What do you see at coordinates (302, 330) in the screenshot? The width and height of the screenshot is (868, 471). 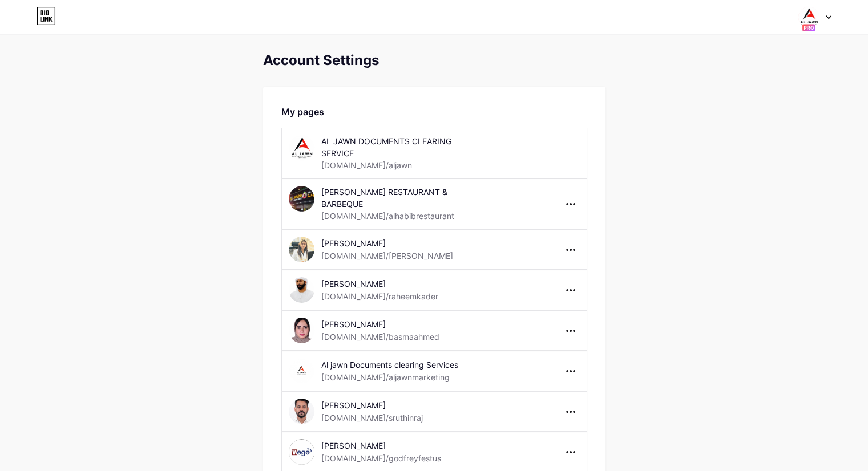 I see `img: basmaahmed` at bounding box center [302, 330].